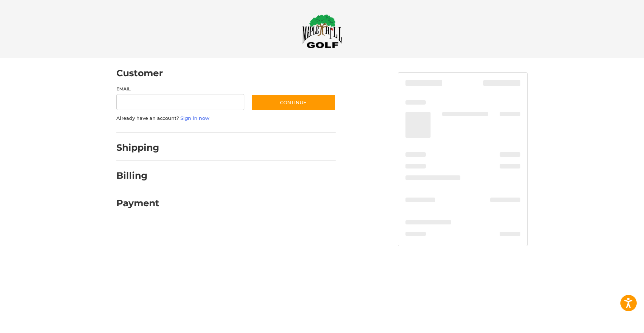 The image size is (644, 333). I want to click on h2: Customer, so click(140, 73).